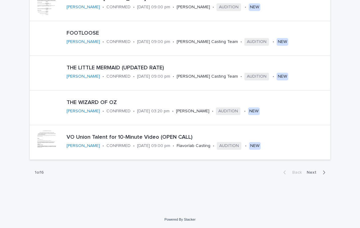 This screenshot has width=360, height=228. What do you see at coordinates (292, 173) in the screenshot?
I see `button: Back` at bounding box center [292, 173].